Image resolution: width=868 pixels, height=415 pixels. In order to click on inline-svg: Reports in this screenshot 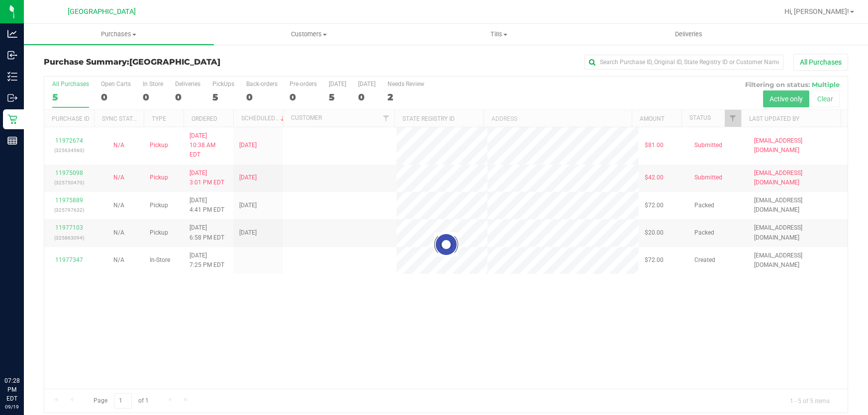, I will do `click(12, 141)`.